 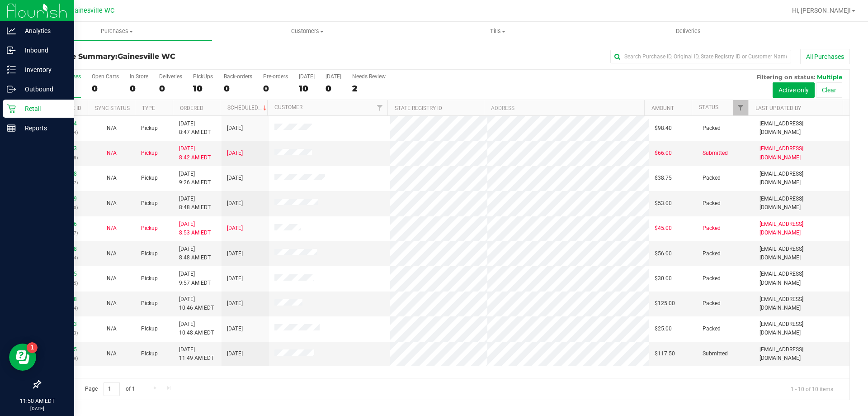 What do you see at coordinates (369, 77) in the screenshot?
I see `div: Needs Review` at bounding box center [369, 77].